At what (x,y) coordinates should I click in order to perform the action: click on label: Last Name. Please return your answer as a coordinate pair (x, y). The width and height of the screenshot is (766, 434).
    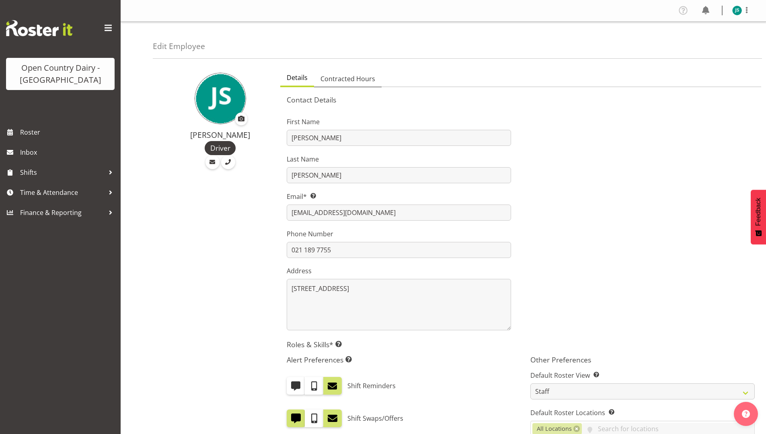
    Looking at the image, I should click on (399, 159).